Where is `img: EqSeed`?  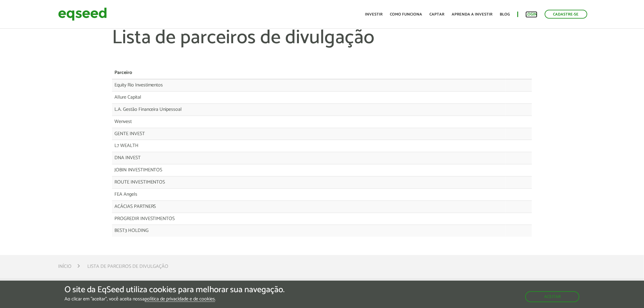
img: EqSeed is located at coordinates (82, 14).